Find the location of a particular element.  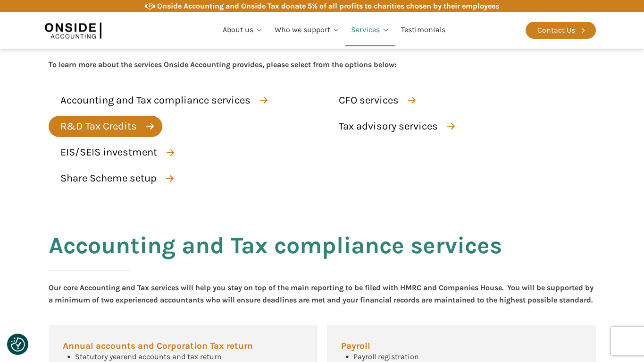

div: R&D Tax Credits is located at coordinates (98, 126).